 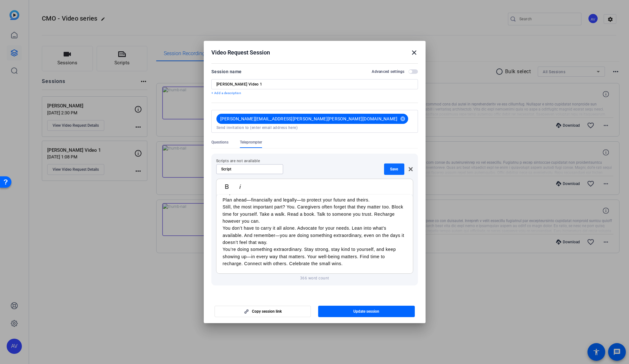 I want to click on span: Save, so click(x=394, y=169).